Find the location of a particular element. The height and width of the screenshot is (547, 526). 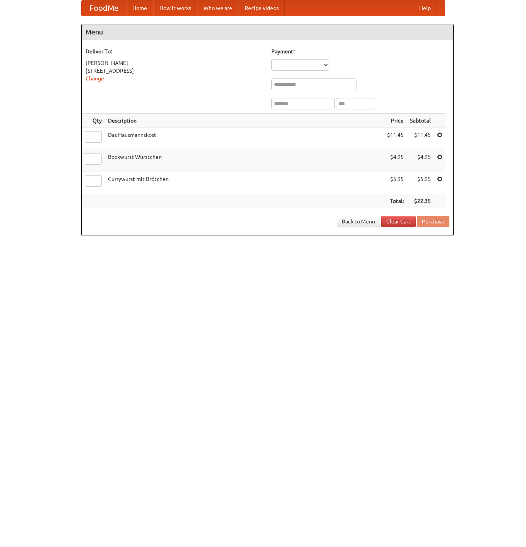

a: Back to Menu is located at coordinates (358, 222).